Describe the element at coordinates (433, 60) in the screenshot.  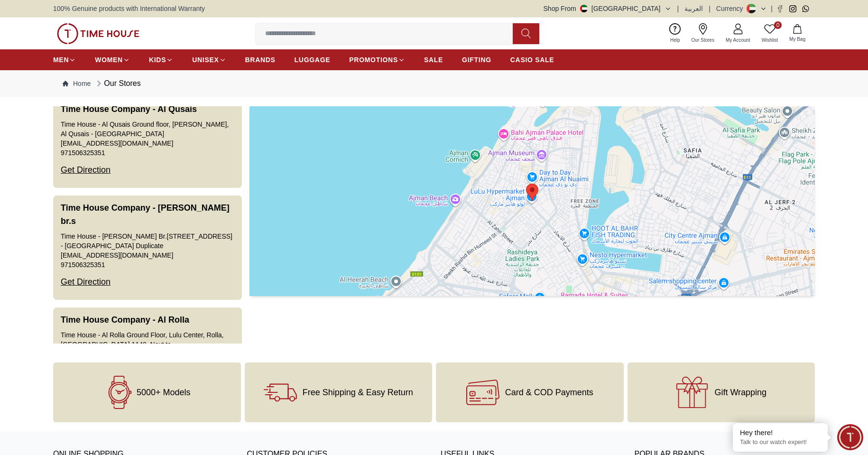
I see `span: SALE` at that location.